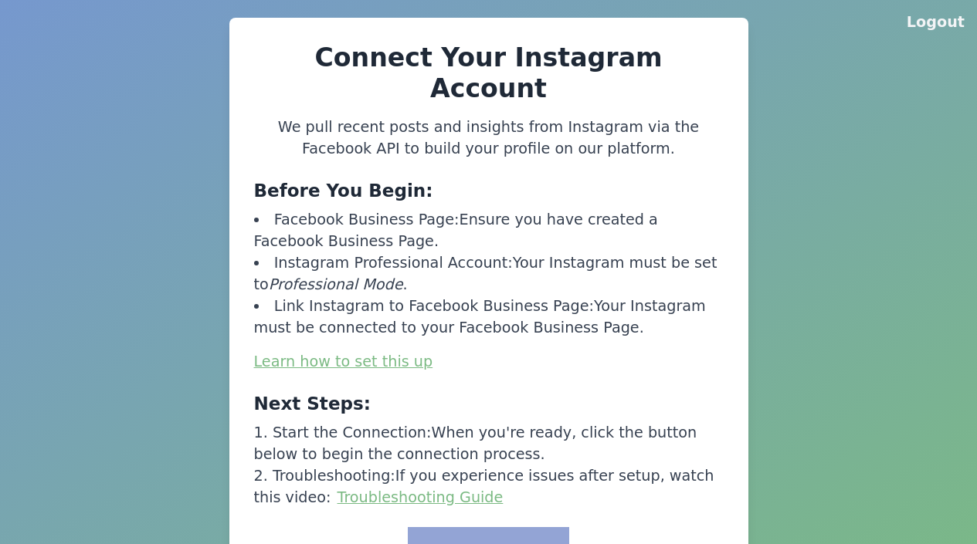 The image size is (977, 544). I want to click on h2: Connect Your Instagram Account, so click(489, 73).